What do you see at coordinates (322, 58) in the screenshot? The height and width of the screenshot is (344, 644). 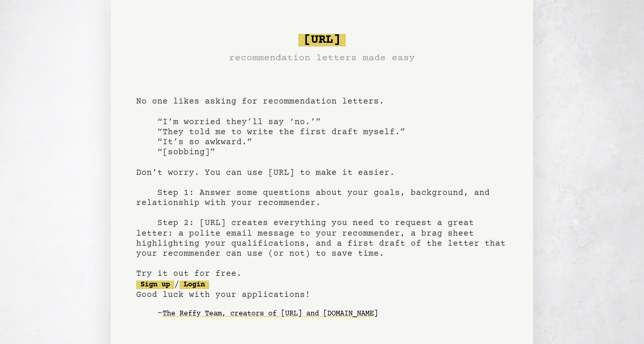 I see `h3: recommendation letters made easy` at bounding box center [322, 58].